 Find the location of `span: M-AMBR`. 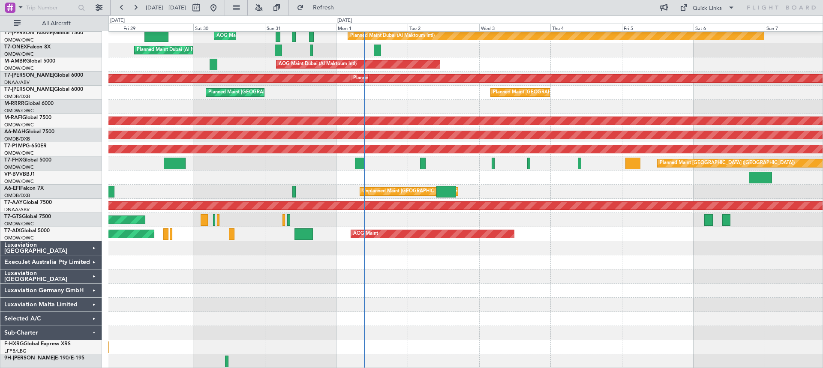

span: M-AMBR is located at coordinates (15, 61).